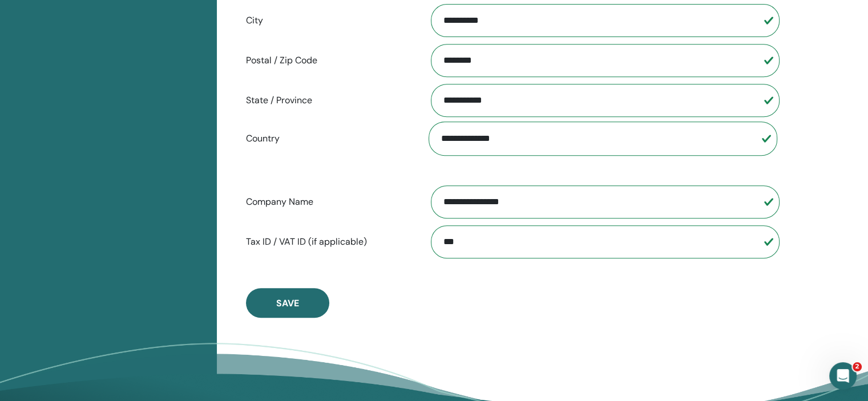 This screenshot has height=401, width=868. I want to click on button: Save, so click(288, 303).